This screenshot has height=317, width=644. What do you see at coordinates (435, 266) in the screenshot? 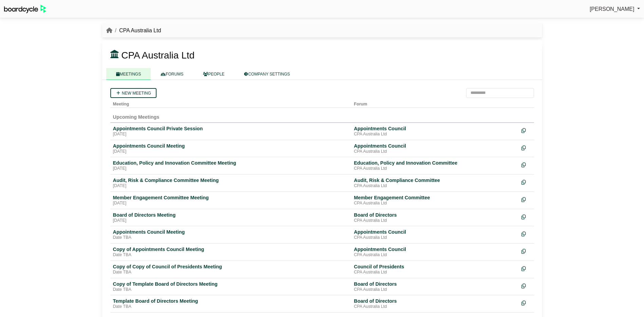
I see `div: Council of Presidents` at bounding box center [435, 266].